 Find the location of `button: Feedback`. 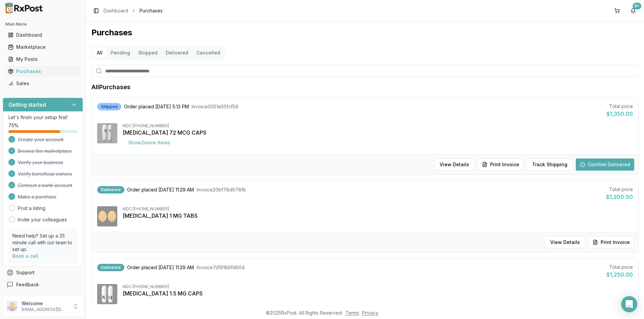

button: Feedback is located at coordinates (43, 284).